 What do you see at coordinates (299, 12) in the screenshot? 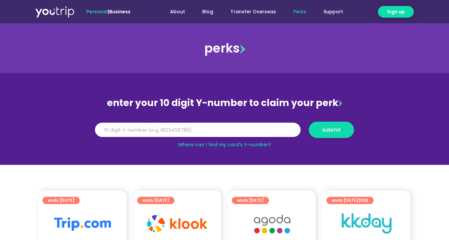
I see `a: Perks` at bounding box center [299, 12].